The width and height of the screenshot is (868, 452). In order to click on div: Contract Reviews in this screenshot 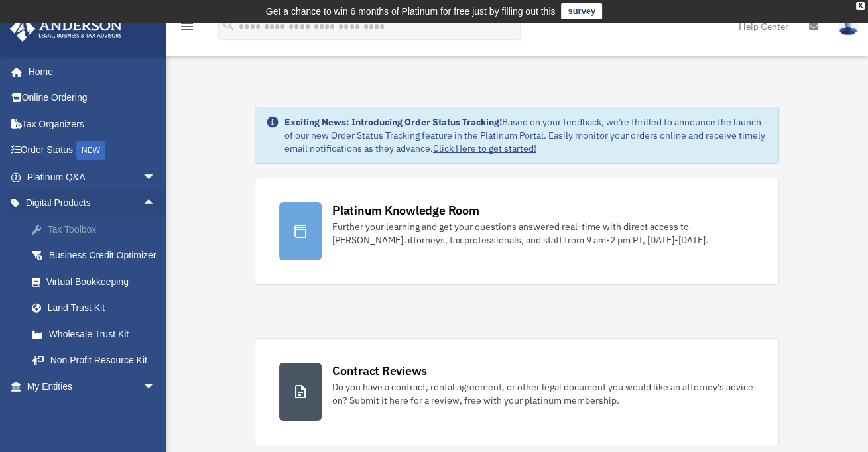, I will do `click(379, 371)`.